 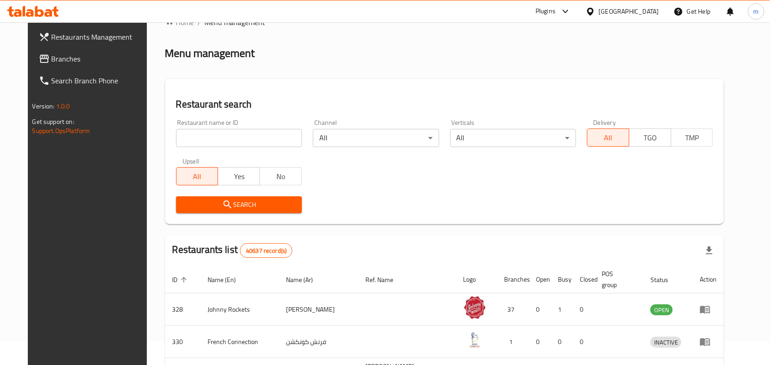 I want to click on button: Search, so click(x=239, y=205).